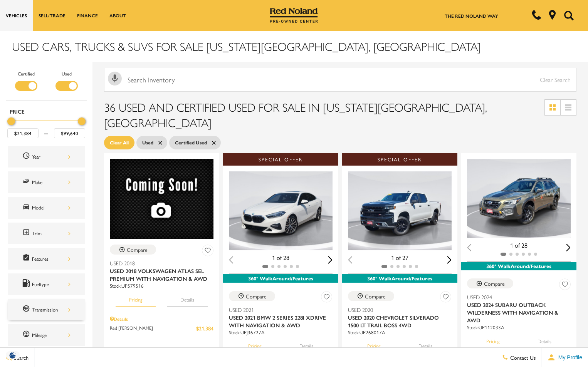 This screenshot has height=367, width=588. I want to click on div: Stock : UP579516, so click(161, 285).